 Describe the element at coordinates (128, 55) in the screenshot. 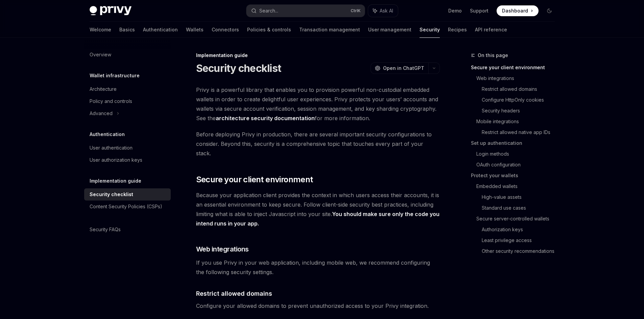

I see `a: Overview` at that location.